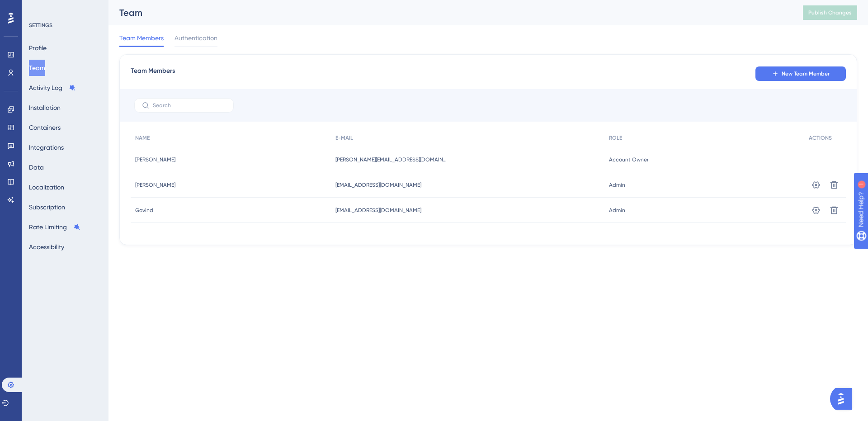 The height and width of the screenshot is (421, 868). Describe the element at coordinates (142, 138) in the screenshot. I see `span: NAME` at that location.